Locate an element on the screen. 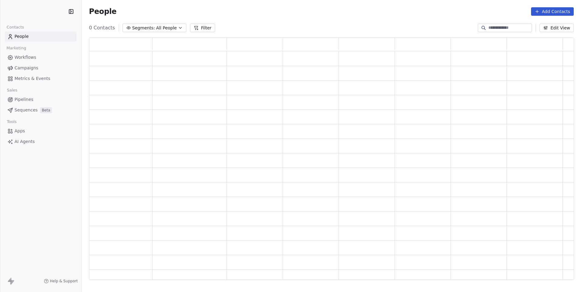 The image size is (581, 292). span: Sequences is located at coordinates (26, 110).